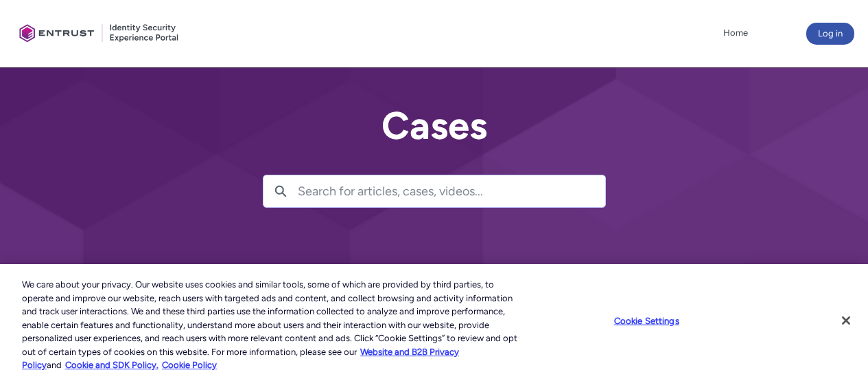 This screenshot has height=379, width=868. What do you see at coordinates (647, 320) in the screenshot?
I see `button: Cookie Settings` at bounding box center [647, 320].